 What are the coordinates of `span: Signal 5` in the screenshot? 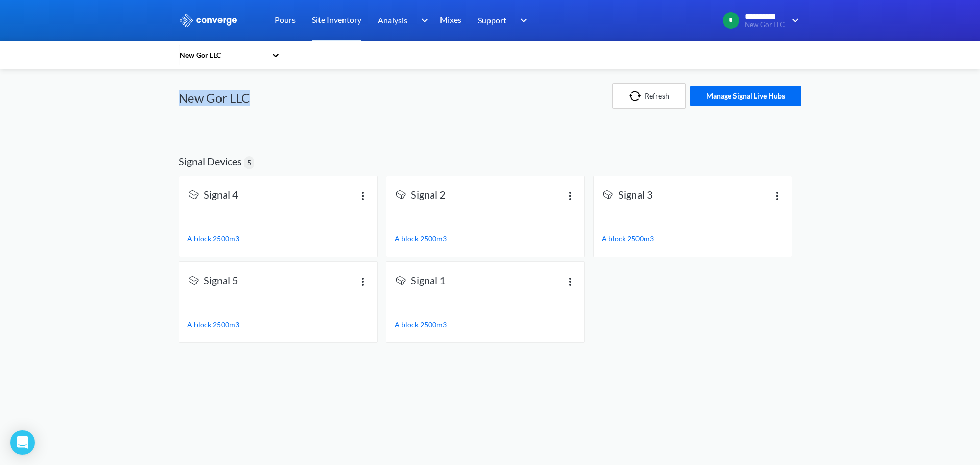 It's located at (221, 281).